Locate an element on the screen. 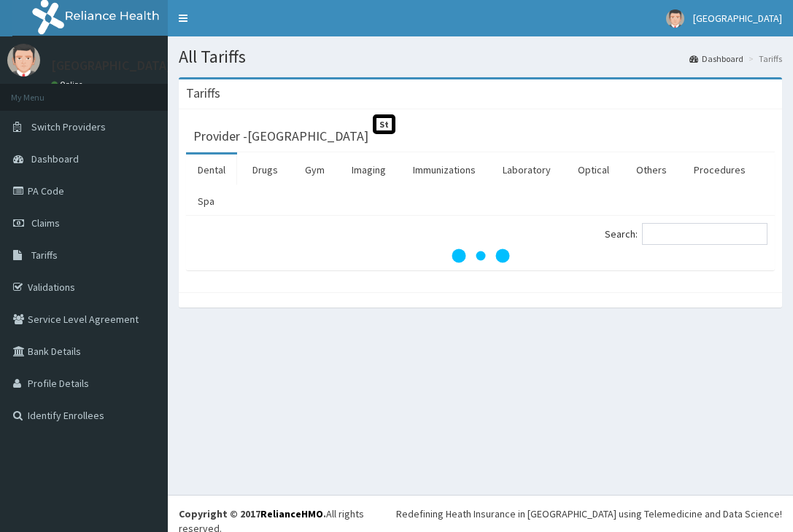  a: RelianceHMO is located at coordinates (292, 514).